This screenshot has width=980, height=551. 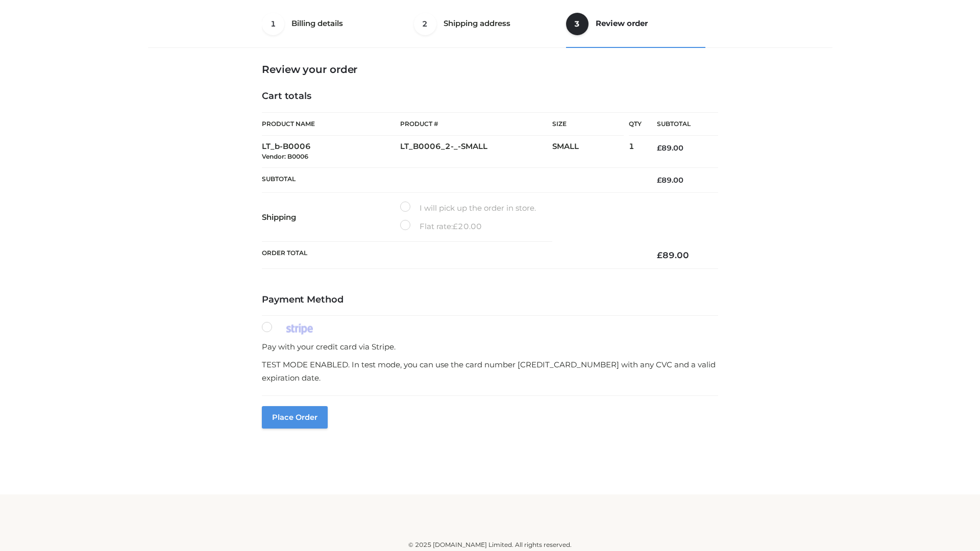 What do you see at coordinates (294, 418) in the screenshot?
I see `button: Place order` at bounding box center [294, 418].